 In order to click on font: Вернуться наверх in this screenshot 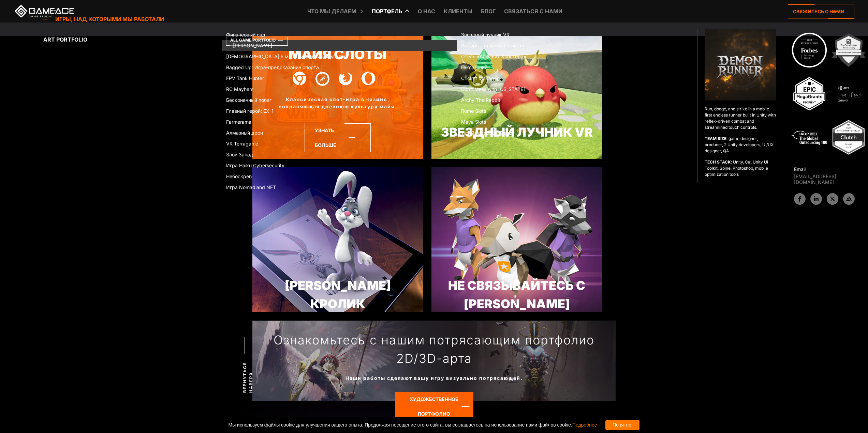, I will do `click(247, 377)`.